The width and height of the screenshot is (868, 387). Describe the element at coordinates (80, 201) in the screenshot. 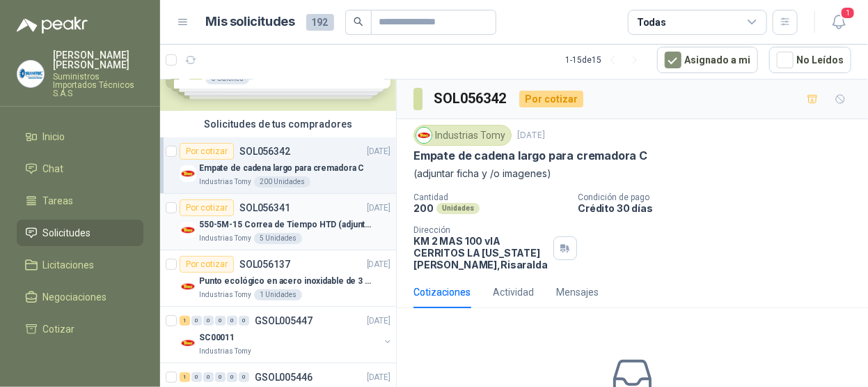

I see `a: Tareas` at that location.